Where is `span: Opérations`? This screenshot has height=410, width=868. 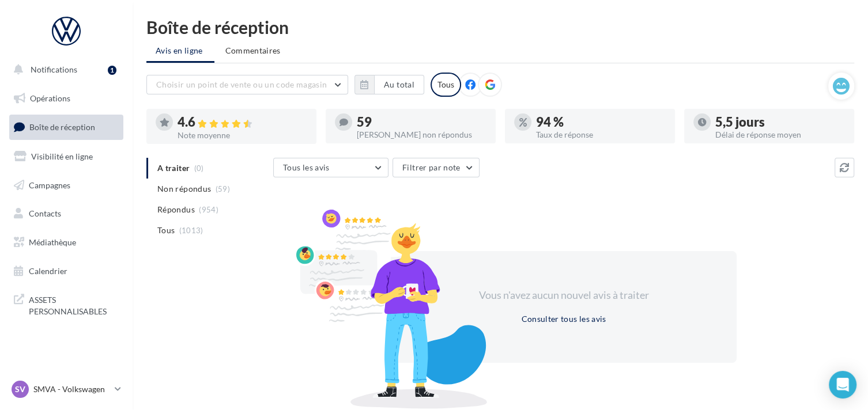 span: Opérations is located at coordinates (50, 98).